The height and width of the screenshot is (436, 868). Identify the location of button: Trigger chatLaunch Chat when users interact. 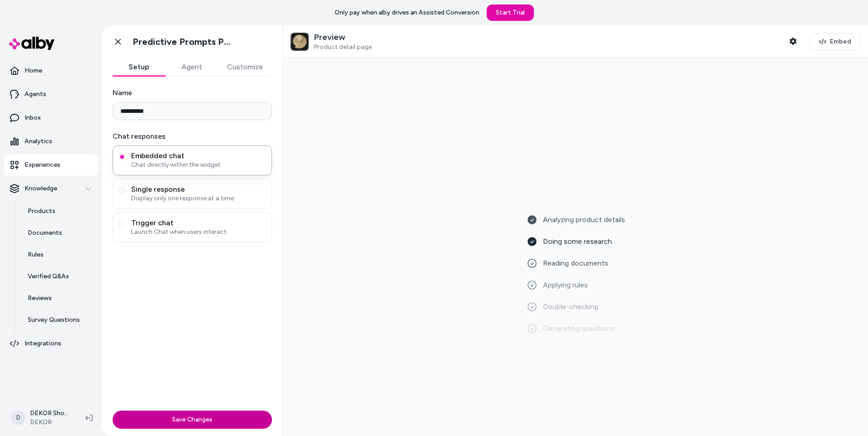
(122, 224).